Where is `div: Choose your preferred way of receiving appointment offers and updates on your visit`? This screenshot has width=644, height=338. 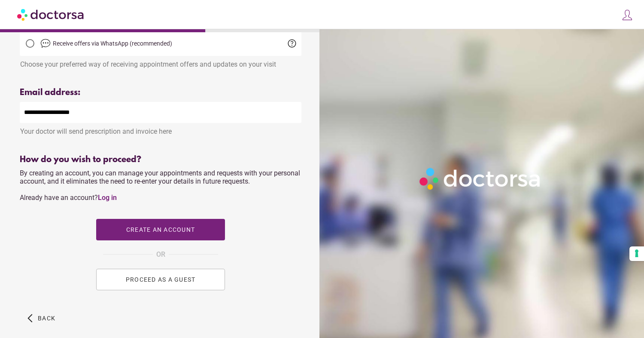
div: Choose your preferred way of receiving appointment offers and updates on your visit is located at coordinates (161, 62).